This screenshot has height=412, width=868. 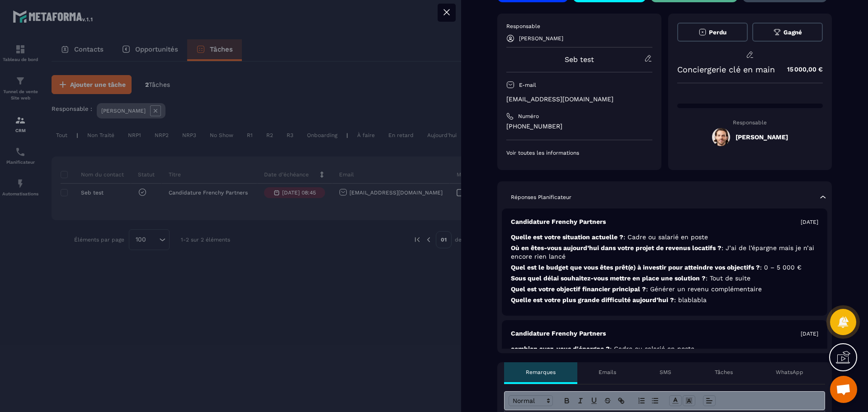 What do you see at coordinates (781, 267) in the screenshot?
I see `span: : 0 – 5 000 €` at bounding box center [781, 267].